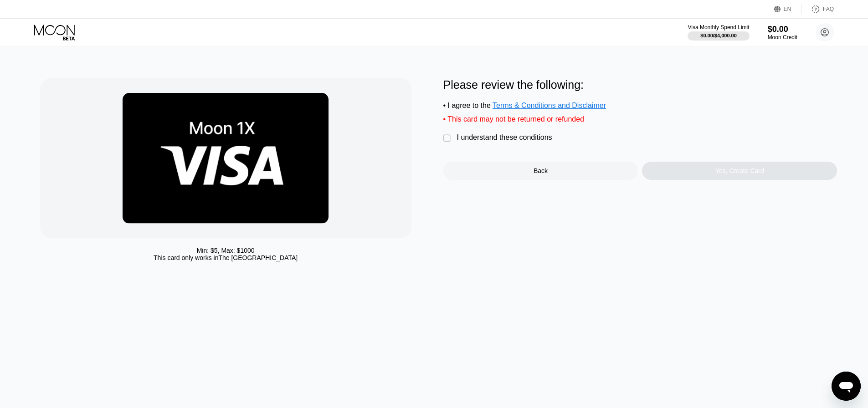 The width and height of the screenshot is (868, 408). Describe the element at coordinates (719, 36) in the screenshot. I see `div: $0.00 / $4,000.00` at that location.